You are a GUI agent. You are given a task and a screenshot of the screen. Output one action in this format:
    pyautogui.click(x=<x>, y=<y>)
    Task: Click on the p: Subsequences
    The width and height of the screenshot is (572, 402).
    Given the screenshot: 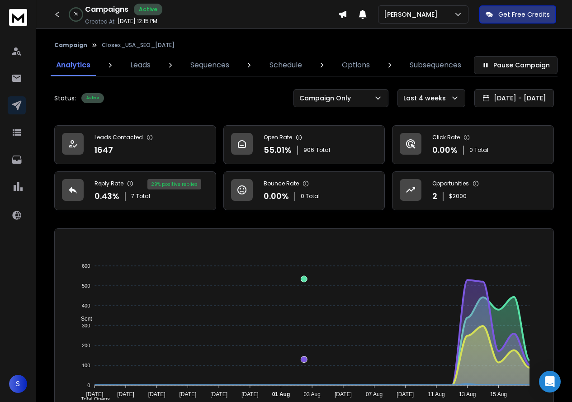 What is the action you would take?
    pyautogui.click(x=435, y=65)
    